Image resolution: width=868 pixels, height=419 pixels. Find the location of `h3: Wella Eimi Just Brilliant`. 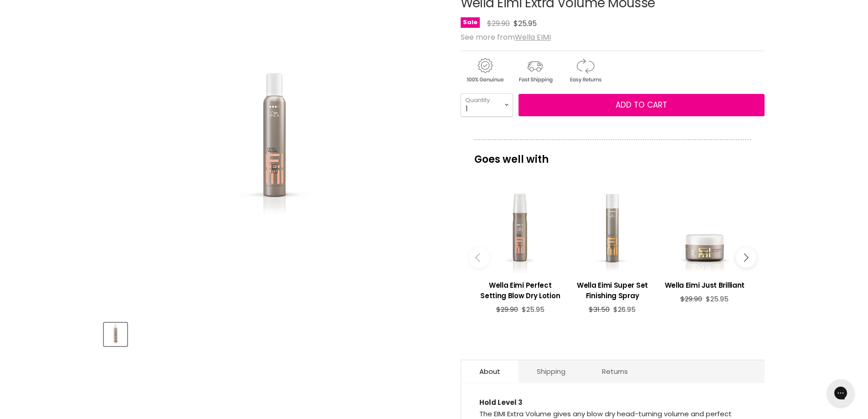

h3: Wella Eimi Just Brilliant is located at coordinates (704, 285).